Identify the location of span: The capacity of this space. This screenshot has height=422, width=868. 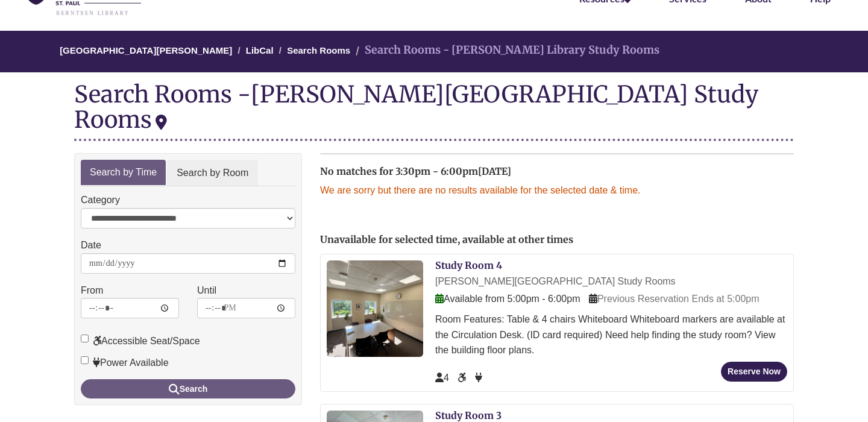
(442, 377).